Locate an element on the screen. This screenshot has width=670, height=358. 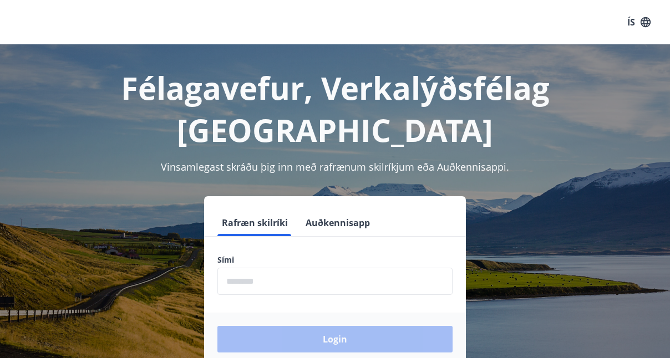
button: Rafræn skilríki is located at coordinates (254, 223).